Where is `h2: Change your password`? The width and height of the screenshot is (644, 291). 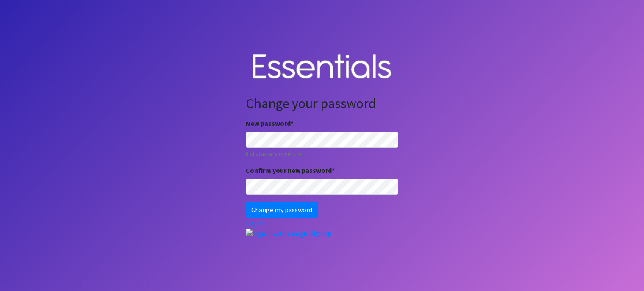
h2: Change your password is located at coordinates (322, 103).